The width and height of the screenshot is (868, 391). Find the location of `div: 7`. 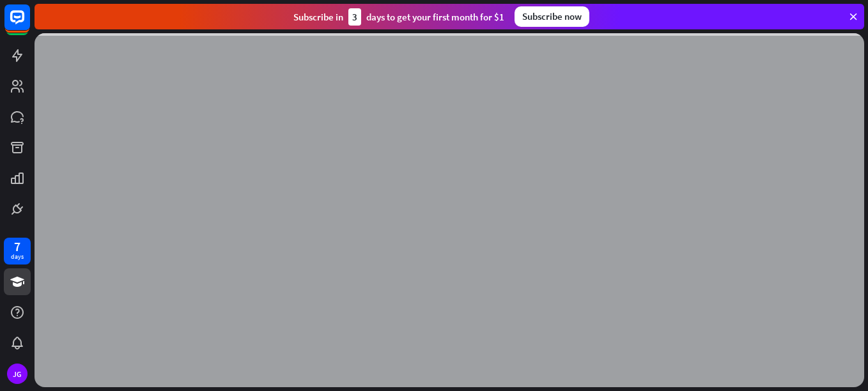

div: 7 is located at coordinates (18, 247).